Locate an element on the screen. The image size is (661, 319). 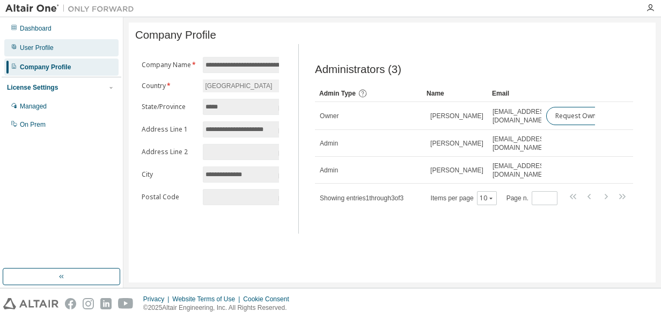
span: Showing entries 1 through 3 of 3 is located at coordinates (362, 198).